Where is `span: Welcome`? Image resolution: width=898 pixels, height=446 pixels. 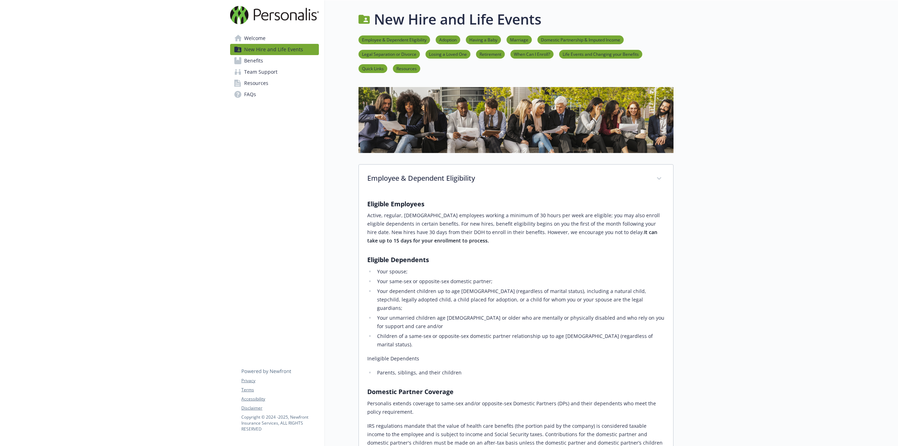 span: Welcome is located at coordinates (255, 38).